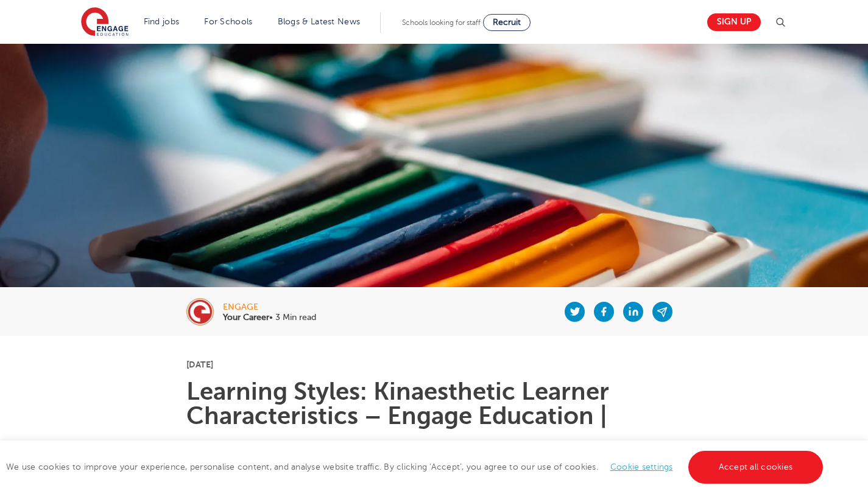  I want to click on a: Find jobs, so click(162, 21).